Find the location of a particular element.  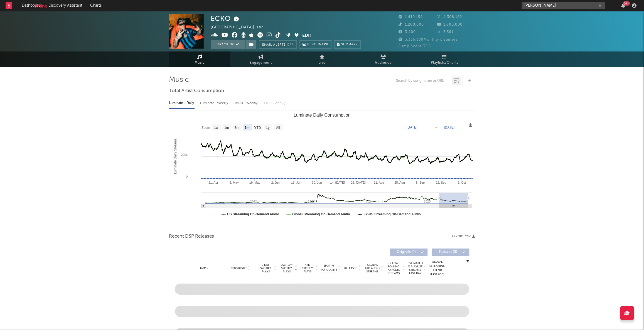

text: 8. Sep is located at coordinates (420, 182).